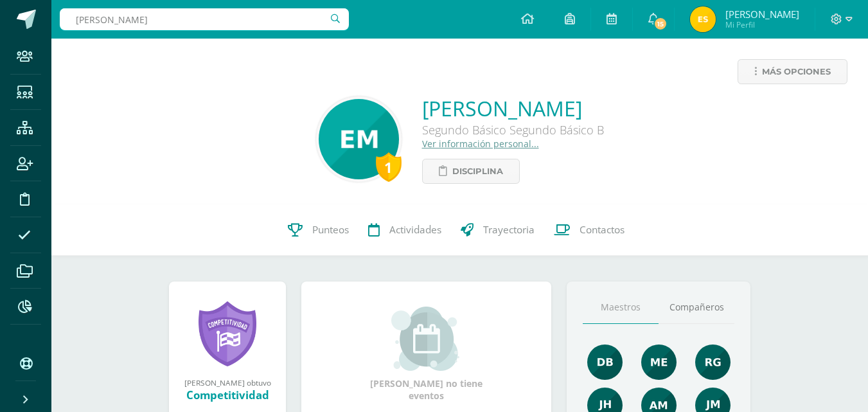 The height and width of the screenshot is (412, 868). I want to click on a: Más opciones, so click(793, 72).